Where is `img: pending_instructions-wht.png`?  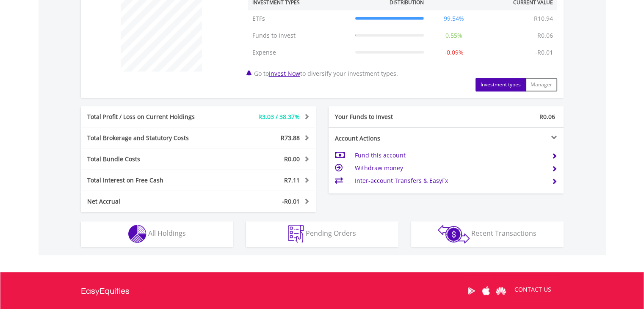 img: pending_instructions-wht.png is located at coordinates (296, 234).